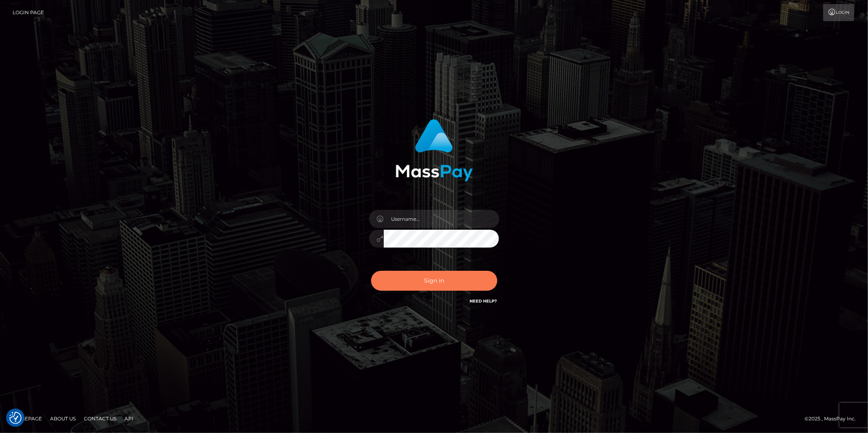 The image size is (868, 433). What do you see at coordinates (483, 301) in the screenshot?
I see `a: Need Help?` at bounding box center [483, 301].